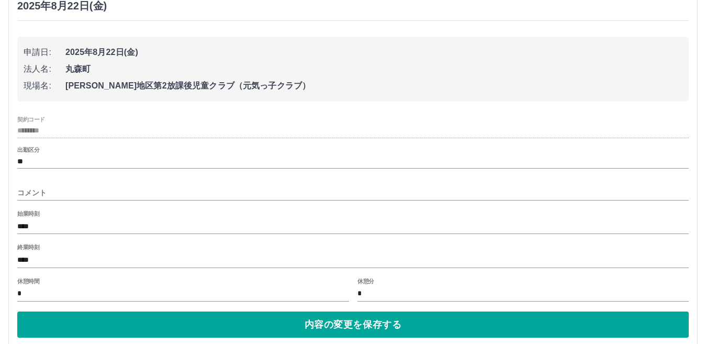 The height and width of the screenshot is (344, 706). What do you see at coordinates (28, 150) in the screenshot?
I see `label: 出勤区分` at bounding box center [28, 150].